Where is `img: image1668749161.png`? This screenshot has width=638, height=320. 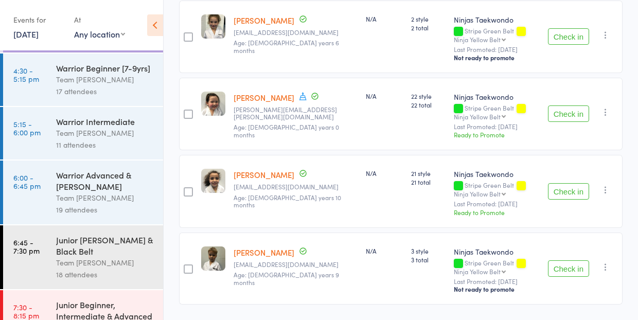 img: image1668749161.png is located at coordinates (213, 103).